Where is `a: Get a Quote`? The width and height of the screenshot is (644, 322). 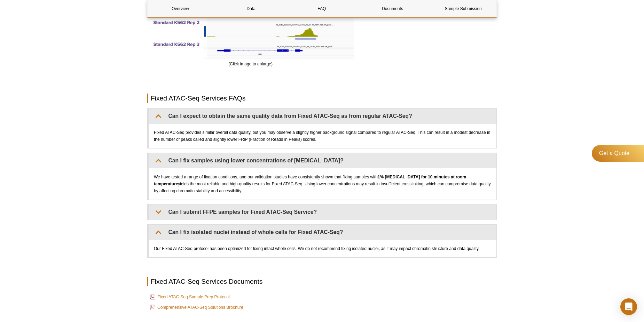
a: Get a Quote is located at coordinates (618, 153).